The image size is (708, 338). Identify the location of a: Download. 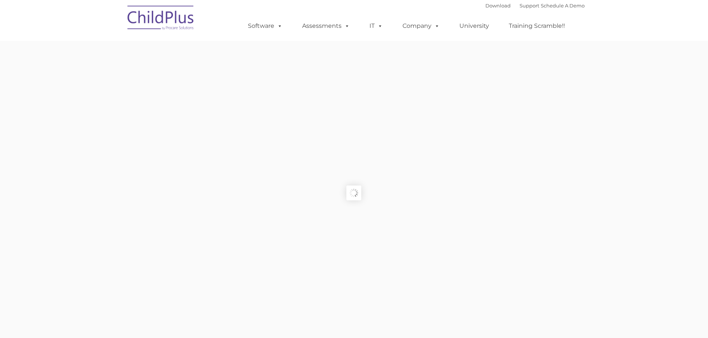
(498, 6).